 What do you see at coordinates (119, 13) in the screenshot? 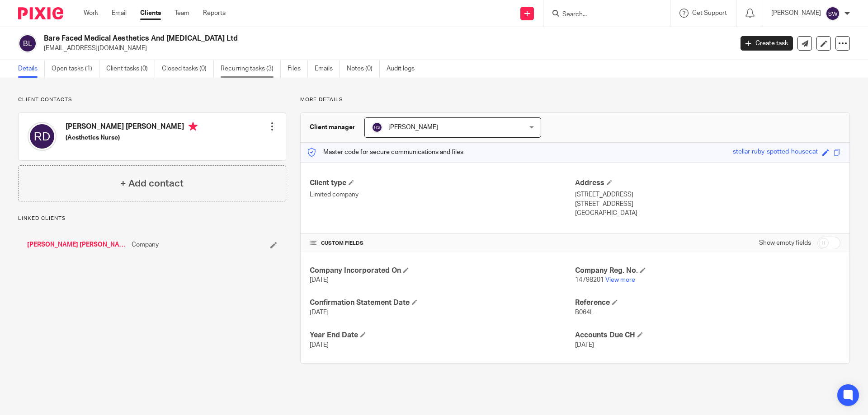
I see `a: Email` at bounding box center [119, 13].